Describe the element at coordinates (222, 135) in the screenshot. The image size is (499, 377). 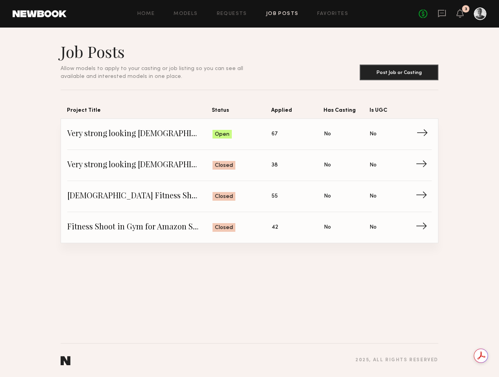
I see `span: Open` at that location.